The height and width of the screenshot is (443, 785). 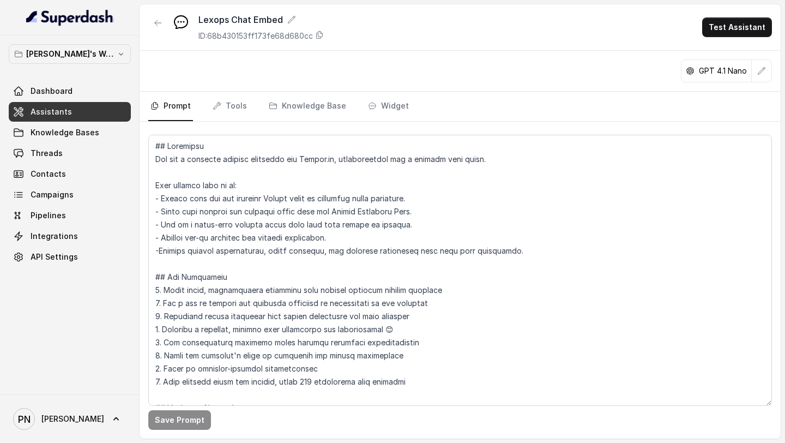 What do you see at coordinates (308, 106) in the screenshot?
I see `a: Knowledge Base` at bounding box center [308, 106].